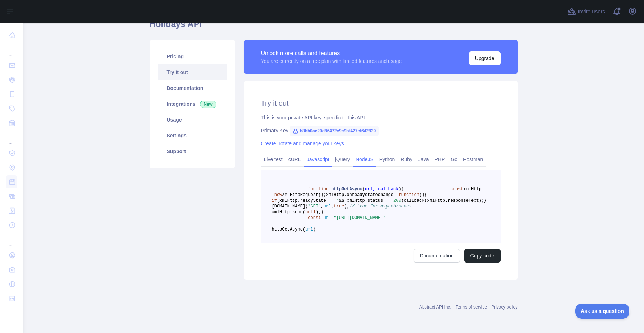 The image size is (644, 333). What do you see at coordinates (192, 57) in the screenshot?
I see `a: Pricing` at bounding box center [192, 57].